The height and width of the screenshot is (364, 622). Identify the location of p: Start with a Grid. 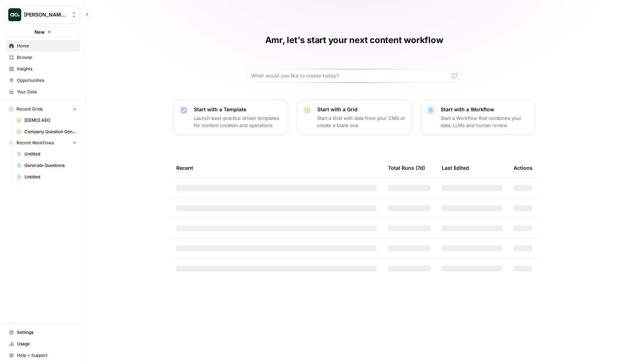
(361, 109).